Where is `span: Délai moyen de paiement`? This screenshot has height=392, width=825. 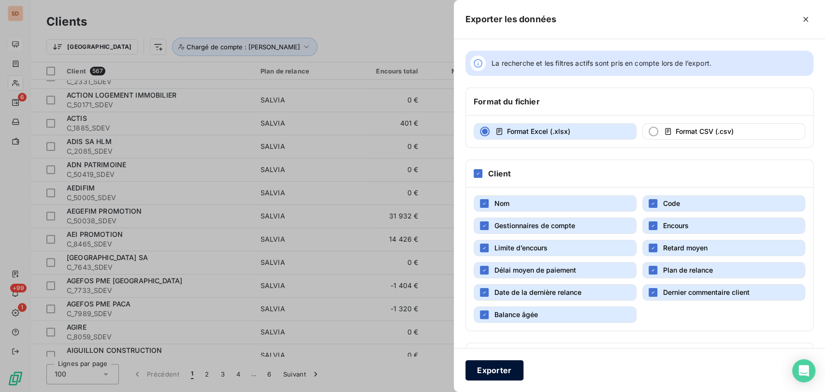
span: Délai moyen de paiement is located at coordinates (535, 270).